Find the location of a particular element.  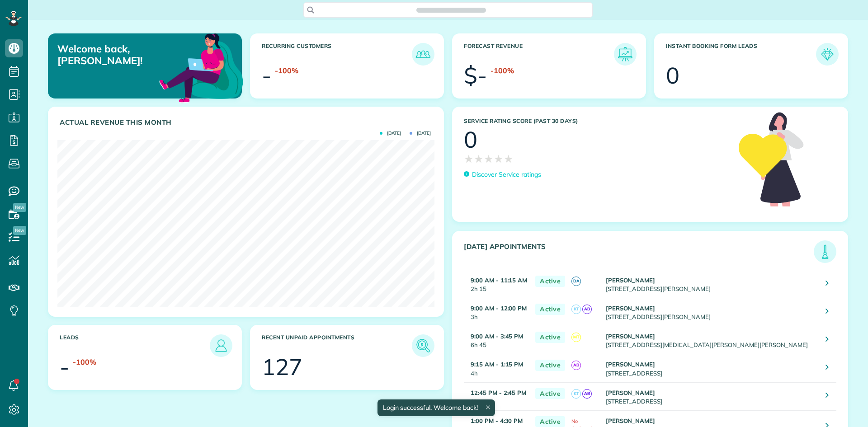

td: 2h is located at coordinates (497, 396).